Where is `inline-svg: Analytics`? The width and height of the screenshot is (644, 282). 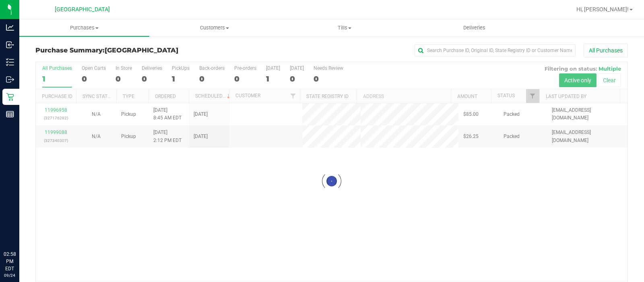 inline-svg: Analytics is located at coordinates (10, 27).